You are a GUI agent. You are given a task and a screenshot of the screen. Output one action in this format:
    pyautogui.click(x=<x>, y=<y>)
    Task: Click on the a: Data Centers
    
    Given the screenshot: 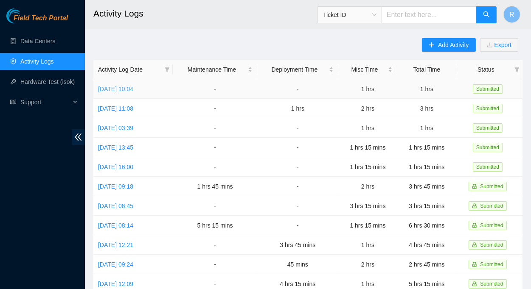 What is the action you would take?
    pyautogui.click(x=38, y=41)
    